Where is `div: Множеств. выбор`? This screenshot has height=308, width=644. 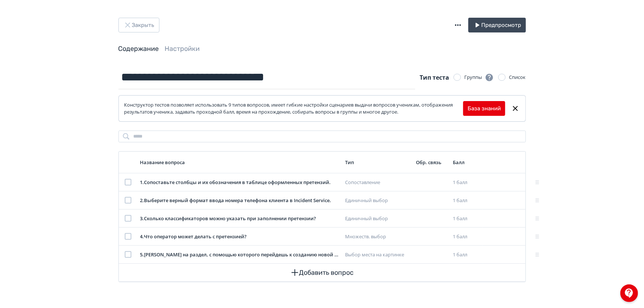
div: Множеств. выбор is located at coordinates (378, 237).